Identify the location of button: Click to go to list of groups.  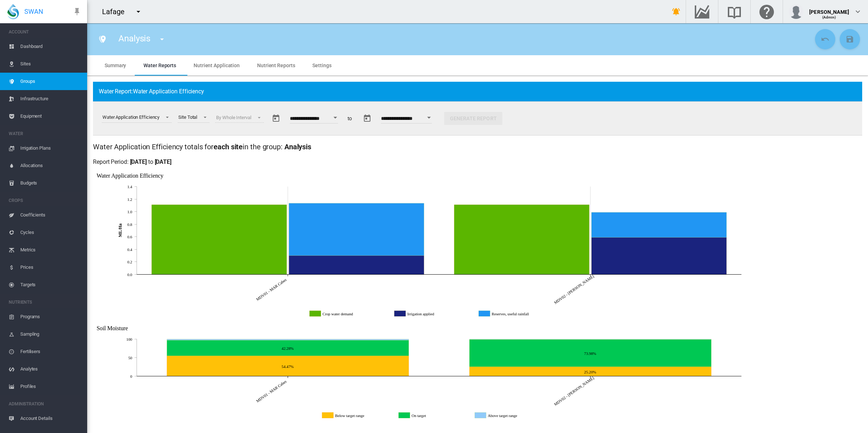
(103, 39).